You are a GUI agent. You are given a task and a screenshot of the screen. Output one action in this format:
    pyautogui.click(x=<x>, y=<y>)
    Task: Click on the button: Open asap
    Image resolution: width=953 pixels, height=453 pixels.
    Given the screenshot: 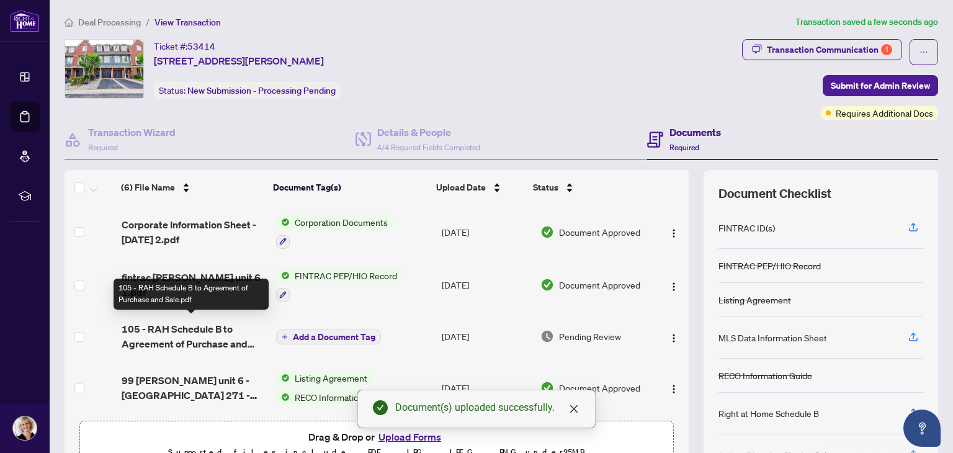 What is the action you would take?
    pyautogui.click(x=922, y=428)
    